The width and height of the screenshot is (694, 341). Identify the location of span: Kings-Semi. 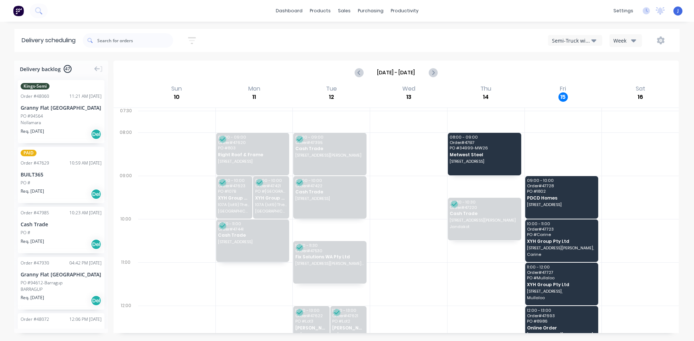
(35, 86).